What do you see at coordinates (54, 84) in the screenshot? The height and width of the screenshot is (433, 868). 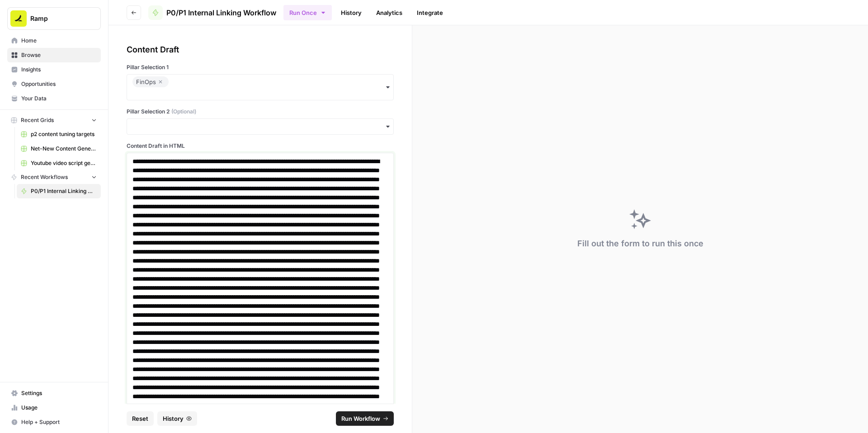 I see `a: Opportunities` at bounding box center [54, 84].